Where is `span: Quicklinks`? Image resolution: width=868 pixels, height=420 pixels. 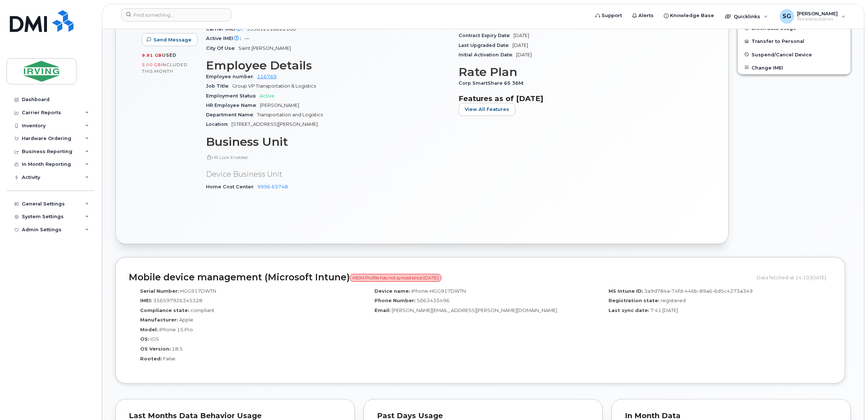 span: Quicklinks is located at coordinates (747, 17).